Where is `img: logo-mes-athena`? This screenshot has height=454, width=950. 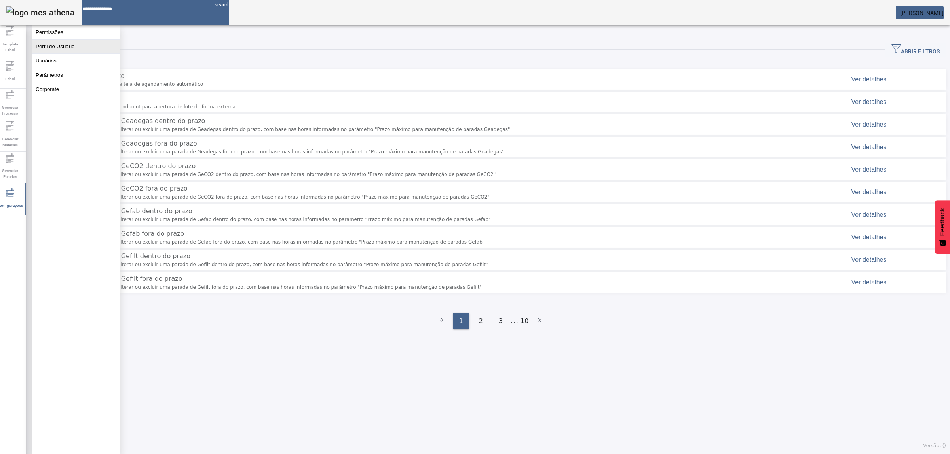
img: logo-mes-athena is located at coordinates (40, 13).